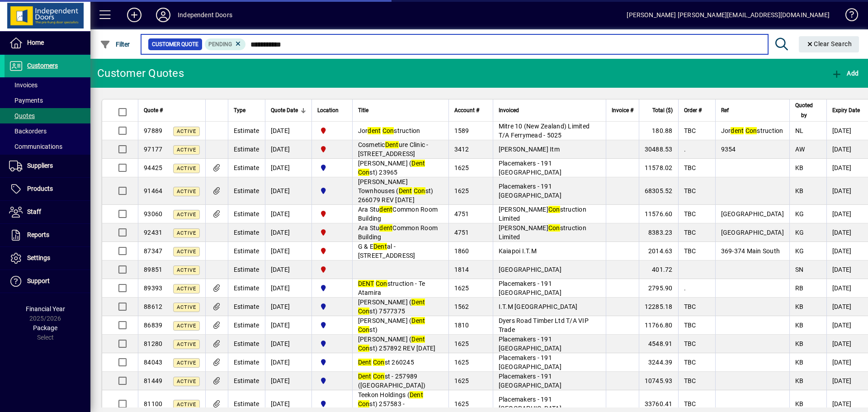  Describe the element at coordinates (462, 326) in the screenshot. I see `span: 1810` at that location.